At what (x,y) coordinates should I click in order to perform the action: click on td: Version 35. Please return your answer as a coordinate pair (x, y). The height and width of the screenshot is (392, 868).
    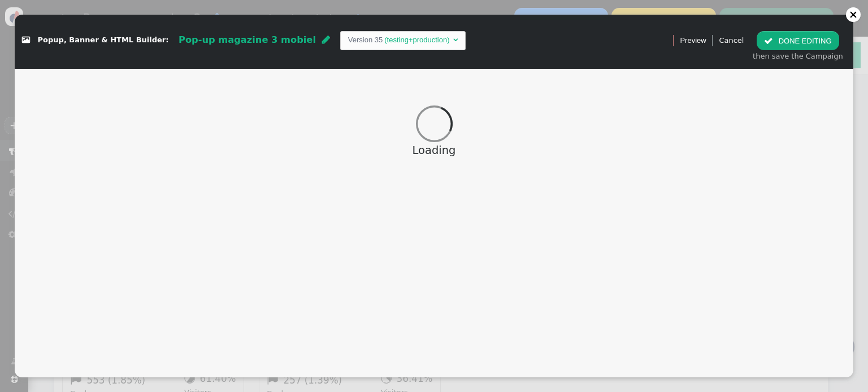
    Looking at the image, I should click on (365, 40).